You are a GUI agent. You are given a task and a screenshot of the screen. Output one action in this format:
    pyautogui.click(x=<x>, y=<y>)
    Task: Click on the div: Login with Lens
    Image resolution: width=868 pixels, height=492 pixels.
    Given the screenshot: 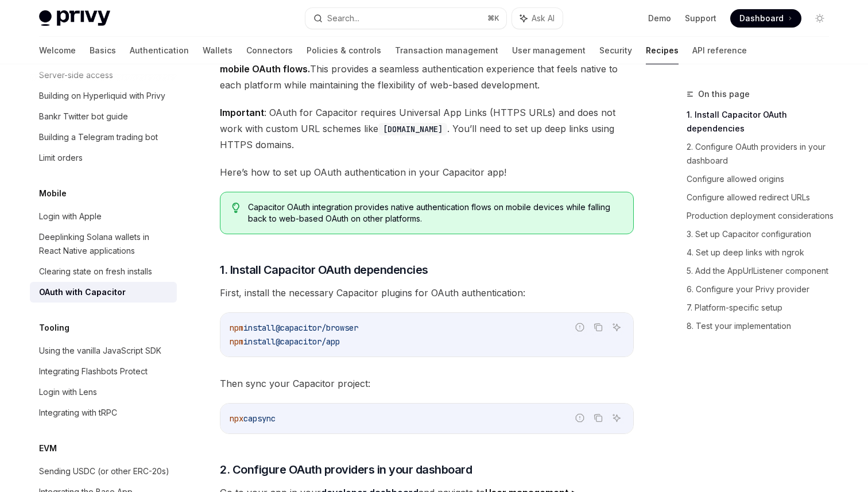 What is the action you would take?
    pyautogui.click(x=68, y=392)
    